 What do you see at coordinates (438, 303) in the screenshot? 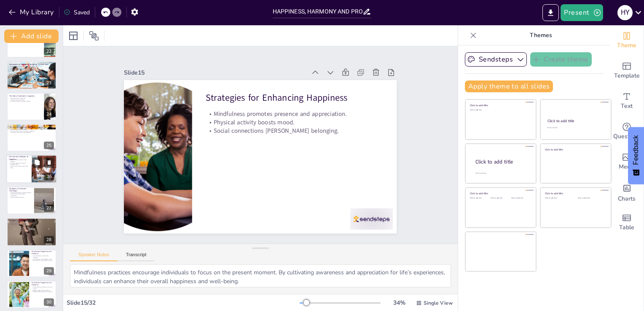
I see `span: Single View` at bounding box center [438, 303].